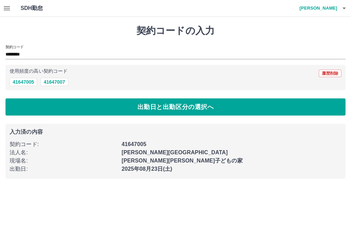  Describe the element at coordinates (134, 144) in the screenshot. I see `b: 41647005` at that location.